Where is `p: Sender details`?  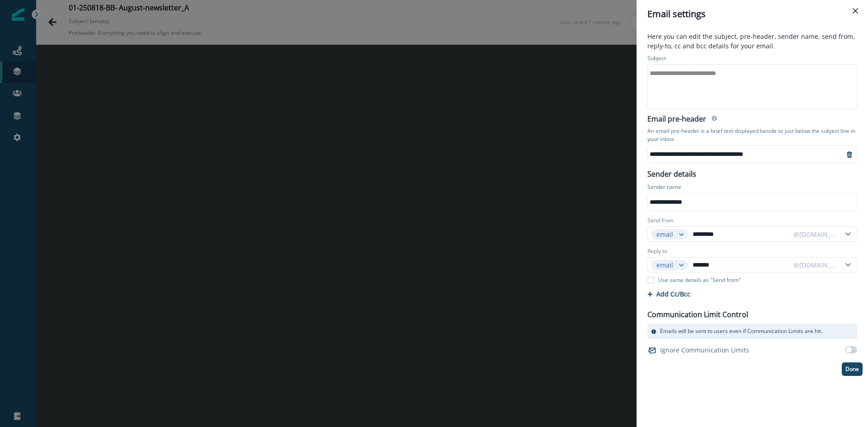
p: Sender details is located at coordinates (672, 173).